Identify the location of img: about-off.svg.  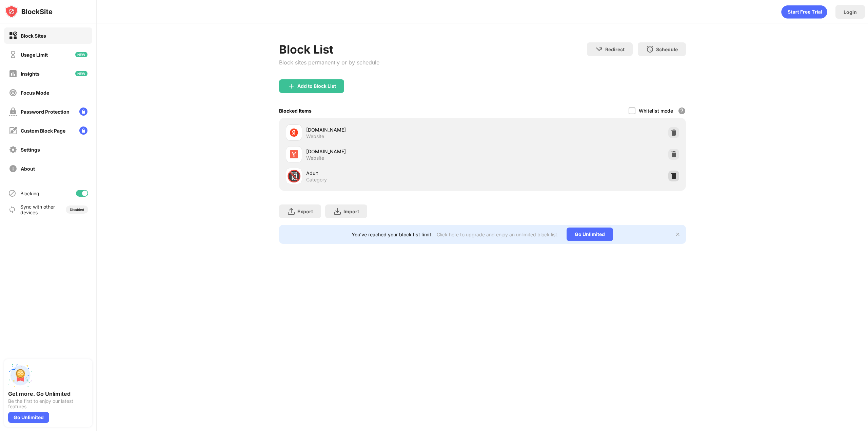
(12, 169).